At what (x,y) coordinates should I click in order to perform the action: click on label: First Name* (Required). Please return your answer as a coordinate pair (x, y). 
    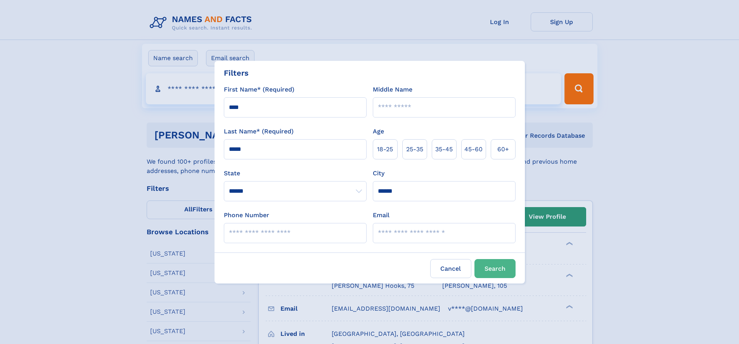
    Looking at the image, I should click on (259, 90).